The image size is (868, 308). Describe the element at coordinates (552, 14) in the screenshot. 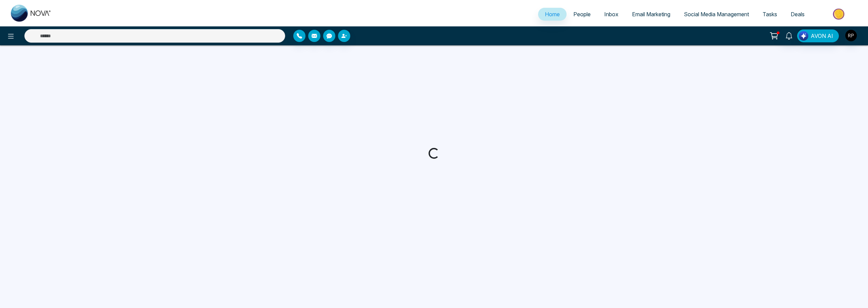

I see `a: Home` at that location.